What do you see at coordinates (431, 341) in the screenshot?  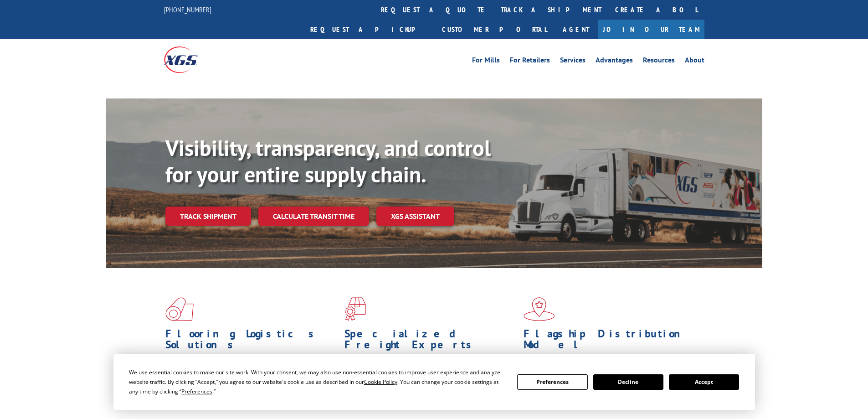 I see `h1: Specialized Freight Experts` at bounding box center [431, 341].